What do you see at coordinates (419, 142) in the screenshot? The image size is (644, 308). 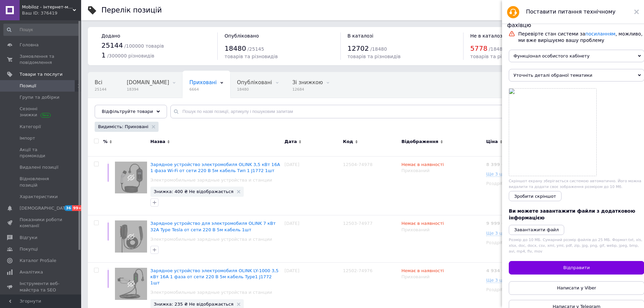 I see `span: Відображення` at bounding box center [419, 142].